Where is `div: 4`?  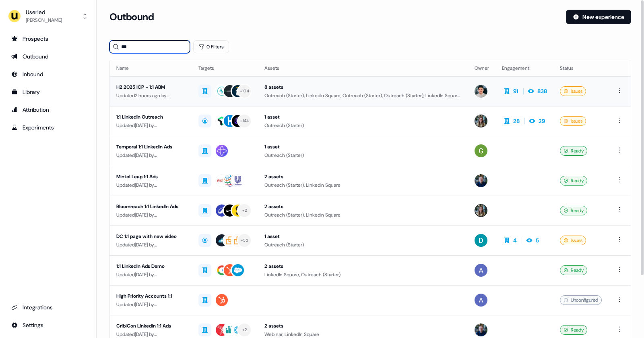
div: 4 is located at coordinates (515, 240).